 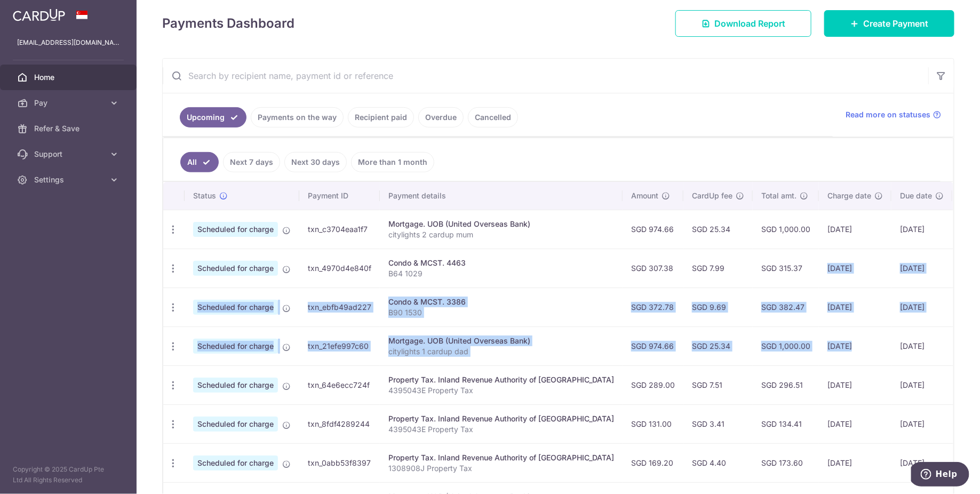 What do you see at coordinates (786, 307) in the screenshot?
I see `td: SGD 382.47` at bounding box center [786, 307].